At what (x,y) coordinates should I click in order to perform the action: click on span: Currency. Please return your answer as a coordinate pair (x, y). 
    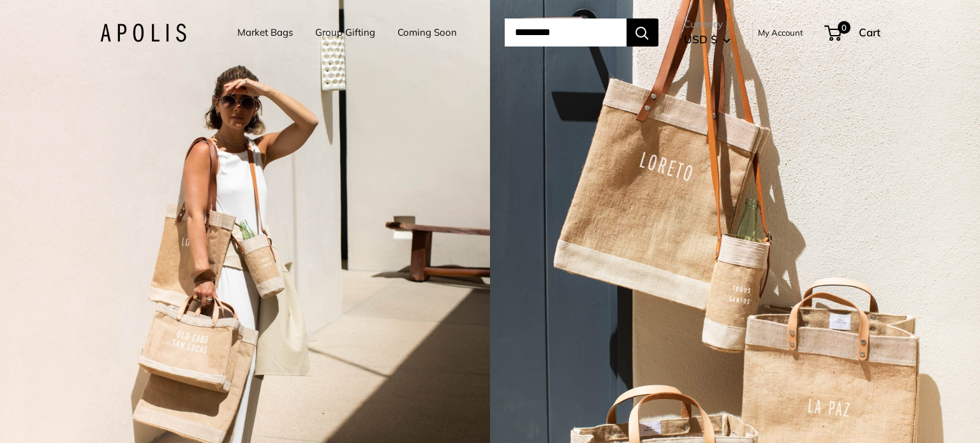
    Looking at the image, I should click on (707, 24).